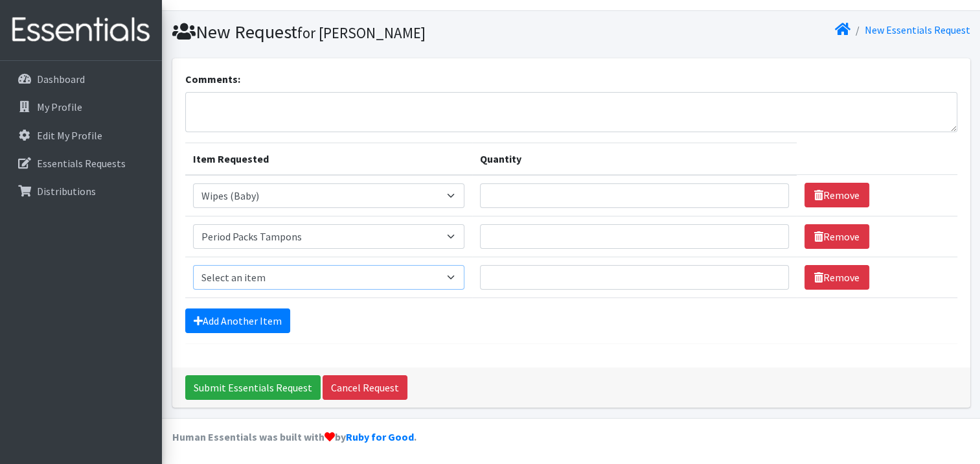 The height and width of the screenshot is (464, 980). Describe the element at coordinates (369, 32) in the screenshot. I see `h1: New Request` at that location.